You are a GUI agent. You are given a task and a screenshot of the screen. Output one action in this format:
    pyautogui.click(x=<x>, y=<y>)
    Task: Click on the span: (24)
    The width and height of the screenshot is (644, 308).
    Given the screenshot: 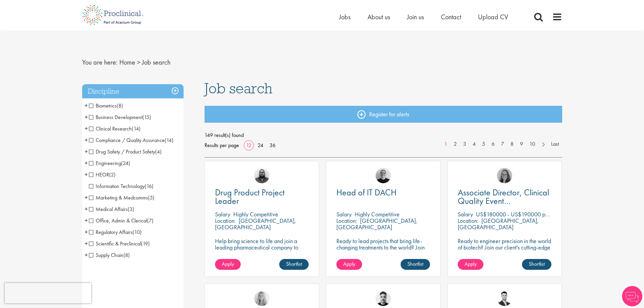 What is the action you would take?
    pyautogui.click(x=126, y=163)
    